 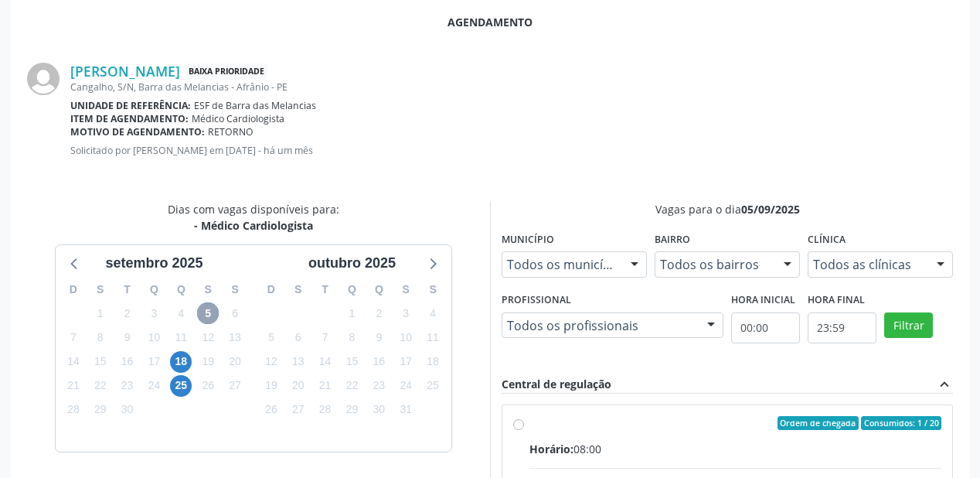 What do you see at coordinates (235, 362) in the screenshot?
I see `span: sábado, 20 de setembro de 2025` at bounding box center [235, 362].